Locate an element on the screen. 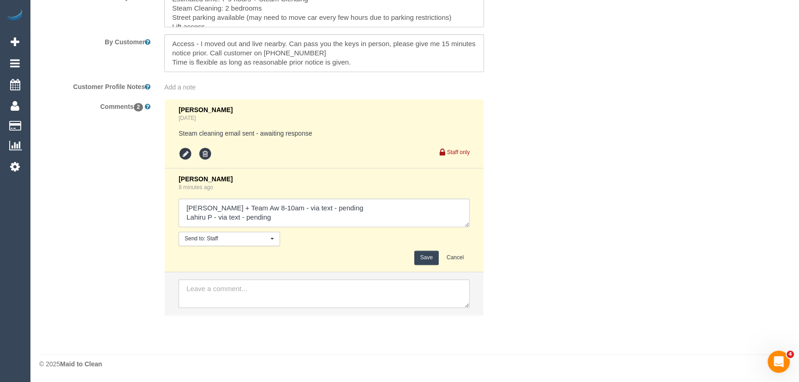 The width and height of the screenshot is (799, 382). span: Add a note is located at coordinates (180, 87).